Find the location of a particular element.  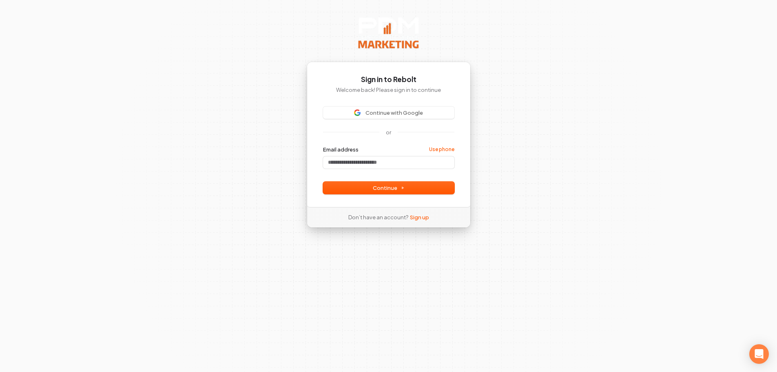

h1: Sign in to Rebolt is located at coordinates (389, 80).